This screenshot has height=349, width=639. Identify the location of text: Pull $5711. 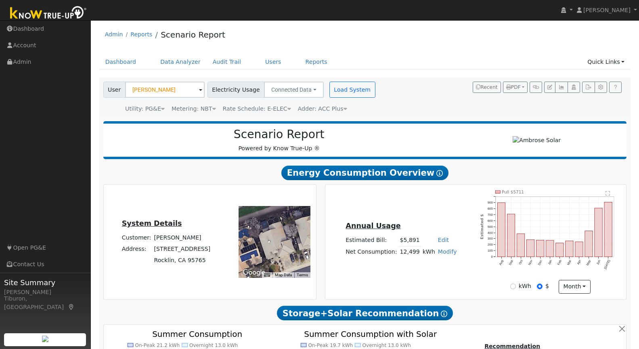
(513, 192).